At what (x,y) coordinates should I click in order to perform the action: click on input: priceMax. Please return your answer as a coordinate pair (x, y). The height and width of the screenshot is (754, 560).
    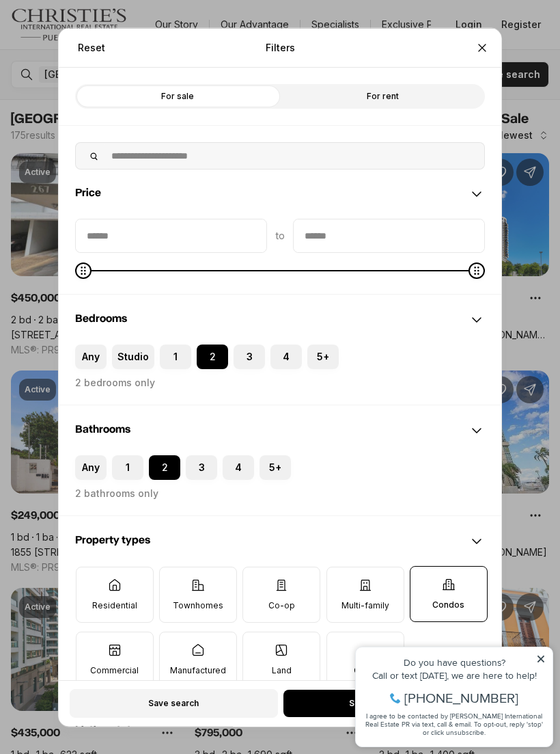
    Looking at the image, I should click on (389, 235).